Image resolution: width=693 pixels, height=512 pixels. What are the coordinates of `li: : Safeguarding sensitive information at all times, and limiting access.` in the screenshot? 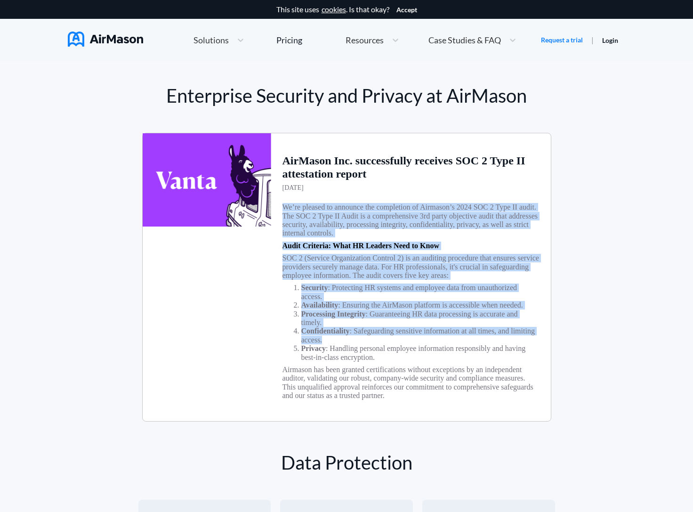 It's located at (420, 335).